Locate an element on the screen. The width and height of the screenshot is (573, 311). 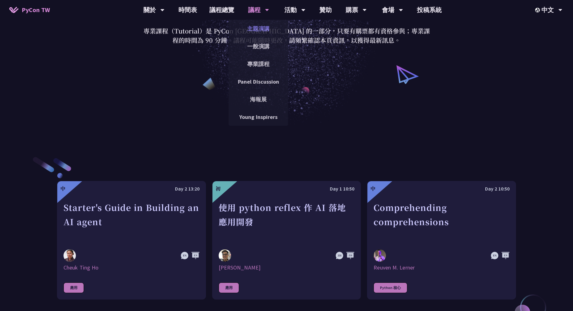
a: PyCon TW is located at coordinates (29, 10).